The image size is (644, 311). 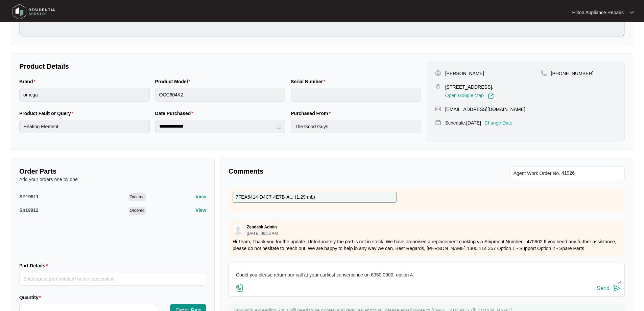 I want to click on img: file-attachment-doc.svg, so click(x=240, y=288).